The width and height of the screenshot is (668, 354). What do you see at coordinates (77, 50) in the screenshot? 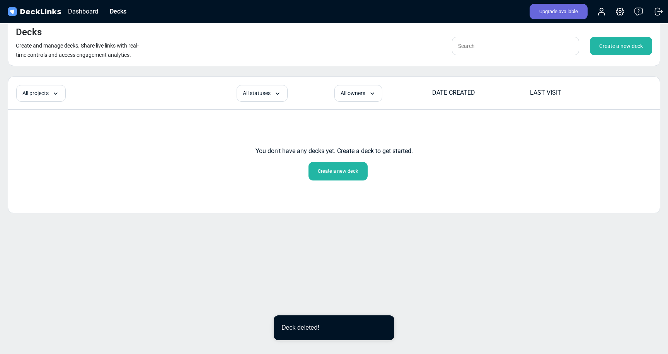
I see `small: Create and manage decks. Share live links with real-time controls and access engagement analytics.` at bounding box center [77, 50].